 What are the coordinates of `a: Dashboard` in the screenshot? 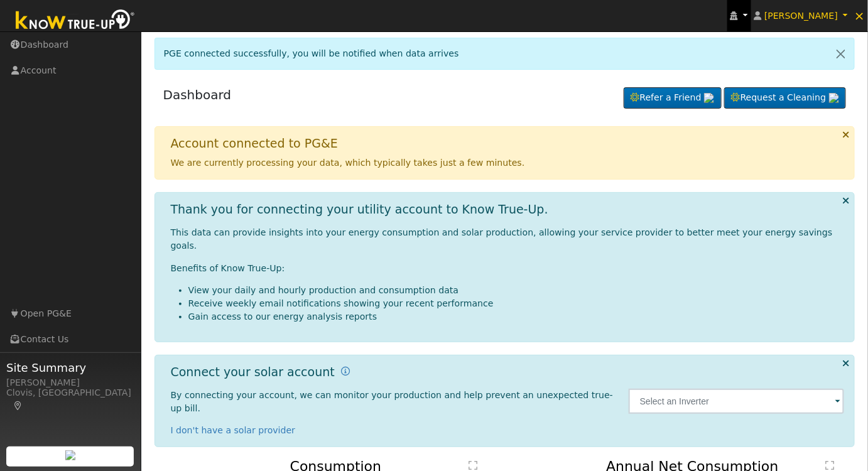 It's located at (197, 95).